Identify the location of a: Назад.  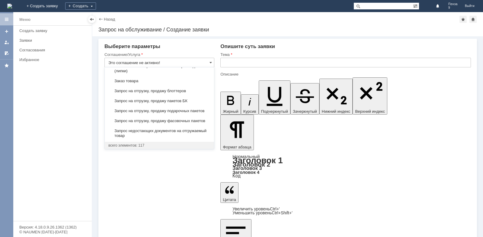
(109, 19).